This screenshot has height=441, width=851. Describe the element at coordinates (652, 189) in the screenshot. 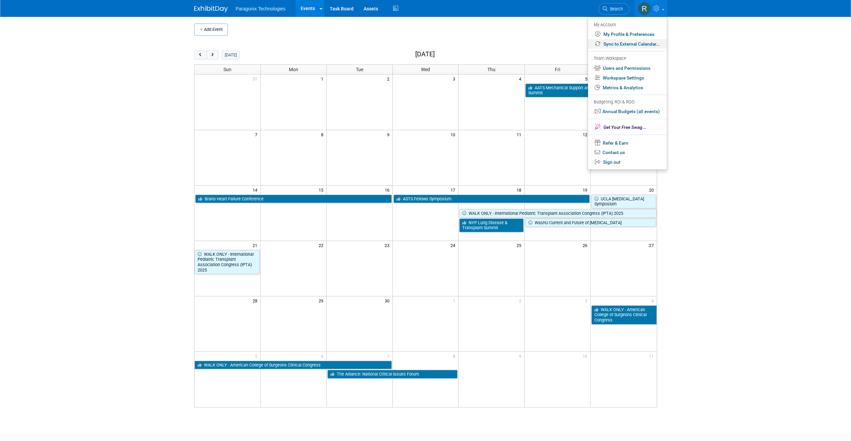

I see `span: 20` at that location.